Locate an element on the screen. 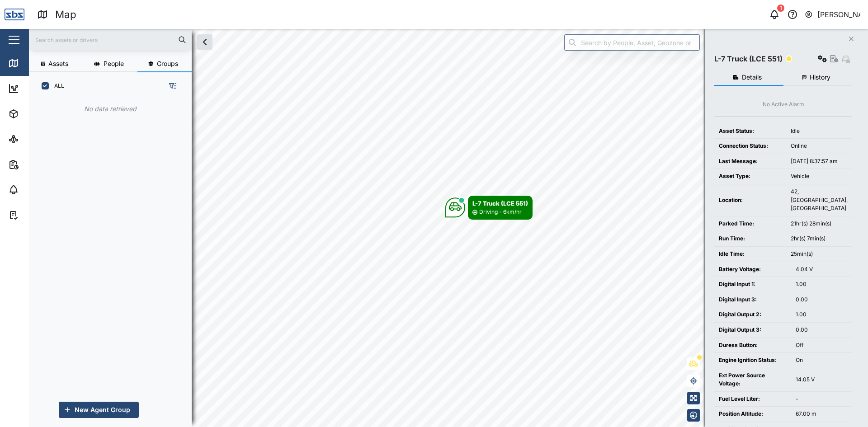 This screenshot has width=868, height=427. span: People is located at coordinates (114, 64).